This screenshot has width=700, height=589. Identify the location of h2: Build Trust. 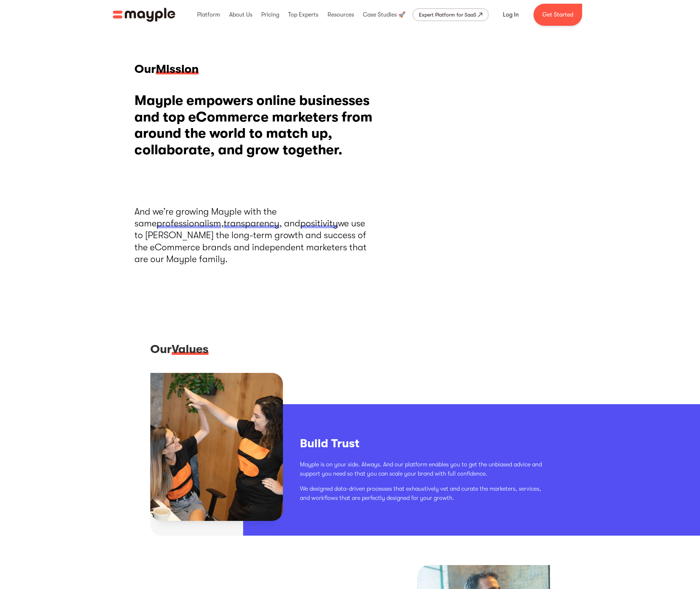
(425, 444).